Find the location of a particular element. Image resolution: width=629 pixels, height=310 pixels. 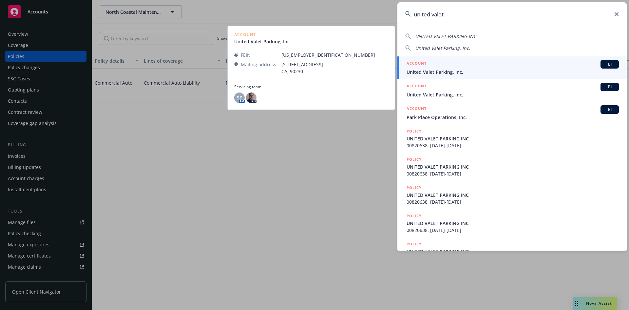

a: ACCOUNTBIPark Place Operations, Inc. is located at coordinates (512, 113).